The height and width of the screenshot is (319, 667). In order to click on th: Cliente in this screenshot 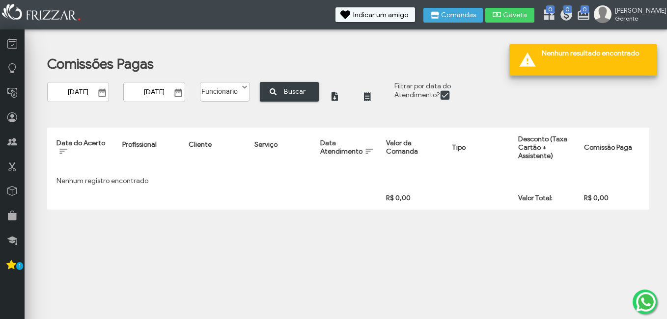, I will do `click(217, 152)`.